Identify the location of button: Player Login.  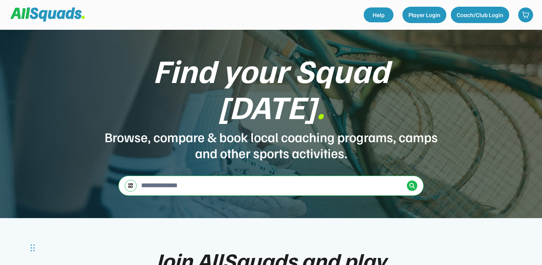
(425, 15).